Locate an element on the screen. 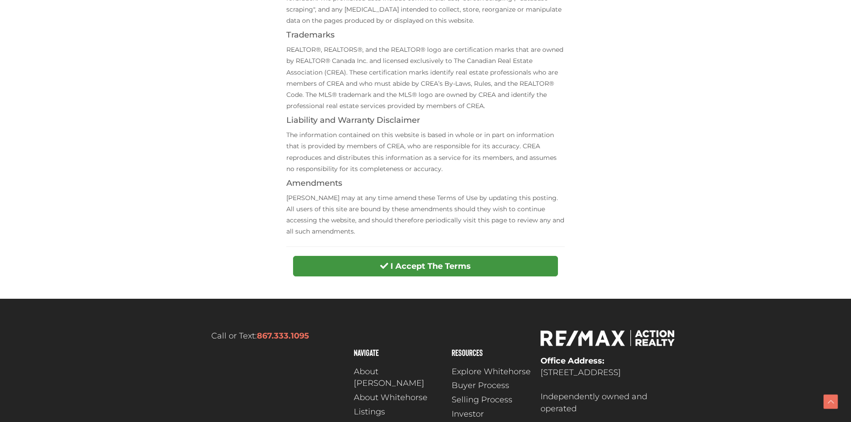 This screenshot has height=422, width=851. a: Buyer Process is located at coordinates (491, 385).